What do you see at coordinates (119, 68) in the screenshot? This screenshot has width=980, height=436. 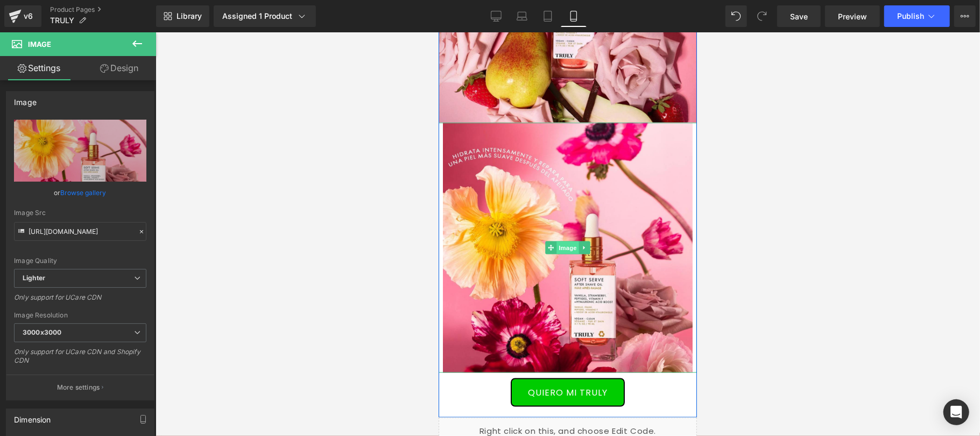 I see `a: Design` at bounding box center [119, 68].